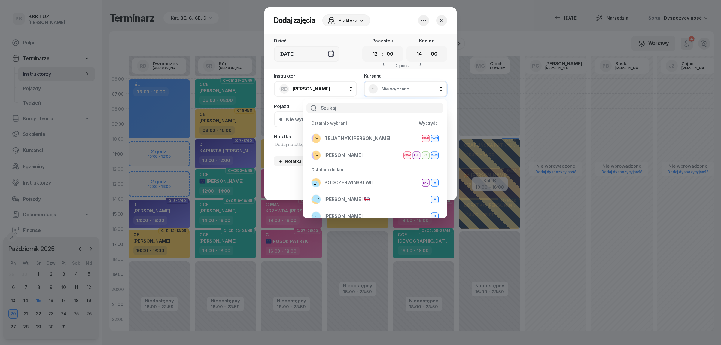  I want to click on span: PODCZERWIŃSKI WIT, so click(349, 182).